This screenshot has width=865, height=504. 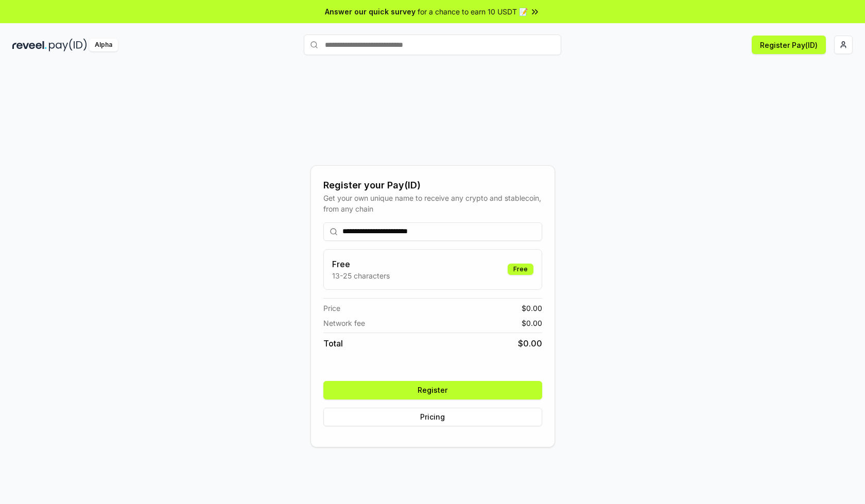 I want to click on h3: Free, so click(x=361, y=264).